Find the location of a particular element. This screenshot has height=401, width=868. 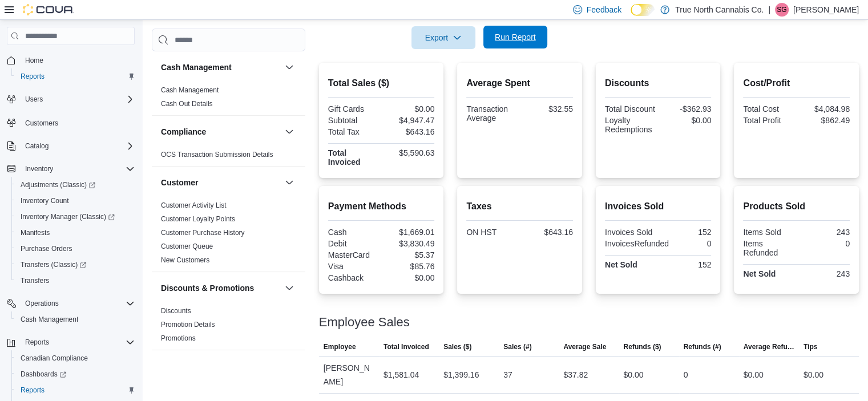

div: $5,590.63 is located at coordinates (409, 153).